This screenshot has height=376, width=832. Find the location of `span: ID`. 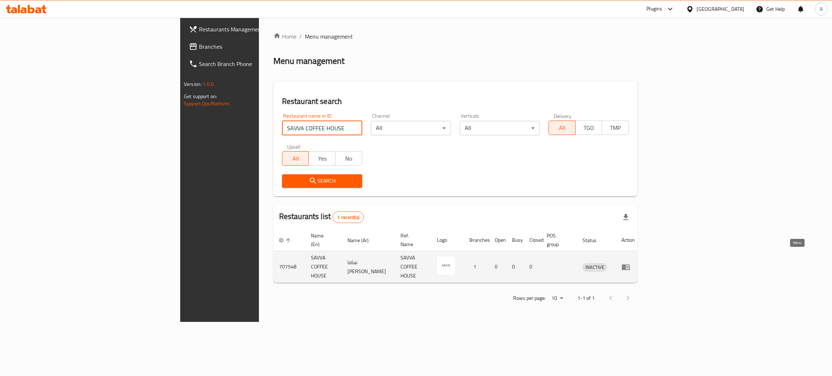

span: ID is located at coordinates (286, 241).